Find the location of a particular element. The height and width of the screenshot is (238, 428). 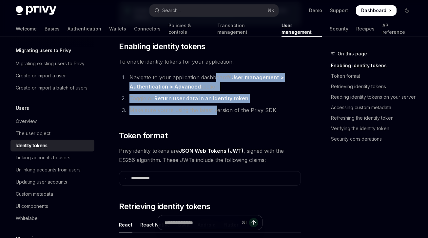

span: Enabling identity tokens is located at coordinates (162, 47).